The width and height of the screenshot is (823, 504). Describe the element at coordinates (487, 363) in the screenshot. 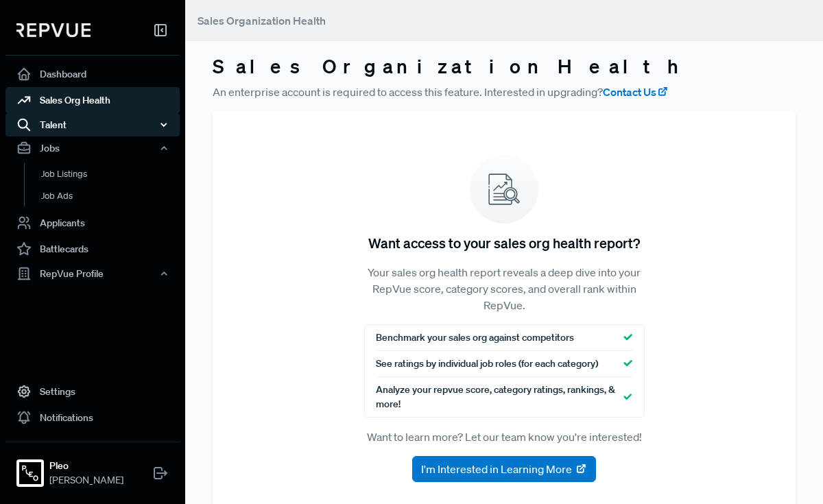

I see `span: See ratings by individual job roles (for each category)` at that location.